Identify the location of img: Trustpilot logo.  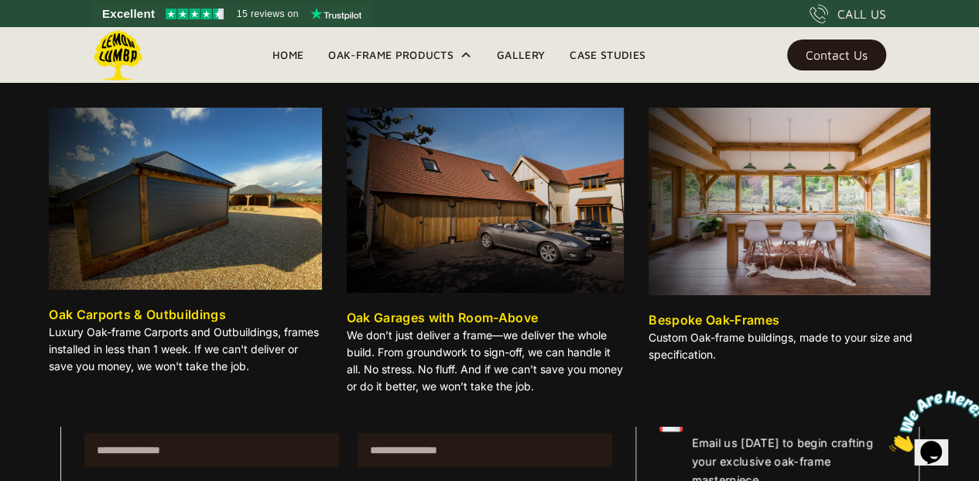
(336, 14).